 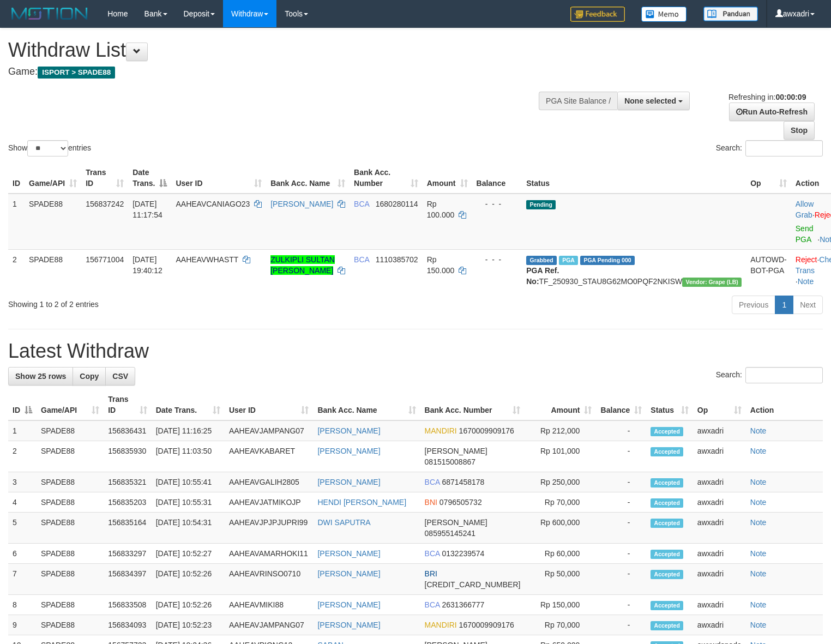 What do you see at coordinates (41, 376) in the screenshot?
I see `a: Show 25 rows` at bounding box center [41, 376].